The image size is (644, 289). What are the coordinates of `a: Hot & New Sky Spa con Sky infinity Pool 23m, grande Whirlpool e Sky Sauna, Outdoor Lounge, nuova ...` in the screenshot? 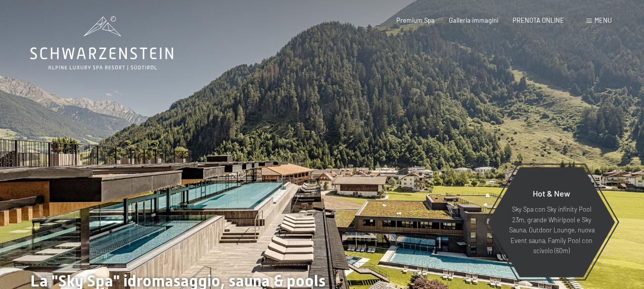 It's located at (552, 222).